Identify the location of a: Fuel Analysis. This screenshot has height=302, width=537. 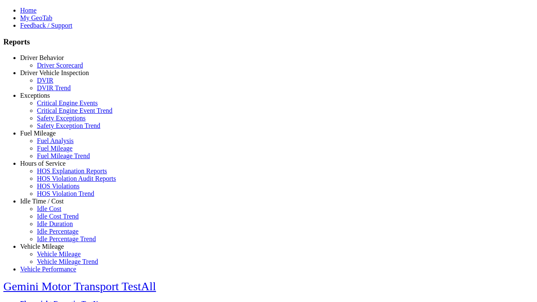
(55, 141).